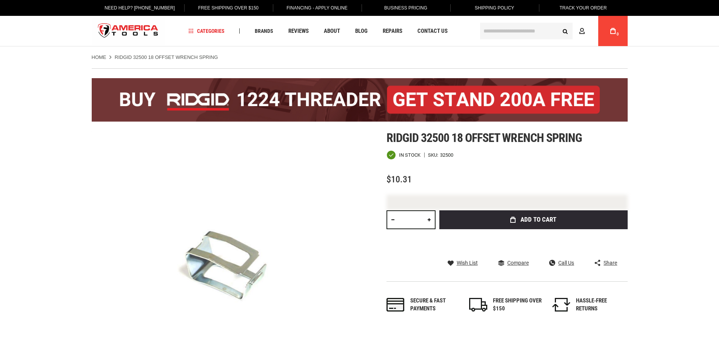 The height and width of the screenshot is (344, 719). What do you see at coordinates (392, 31) in the screenshot?
I see `span: Repairs` at bounding box center [392, 31].